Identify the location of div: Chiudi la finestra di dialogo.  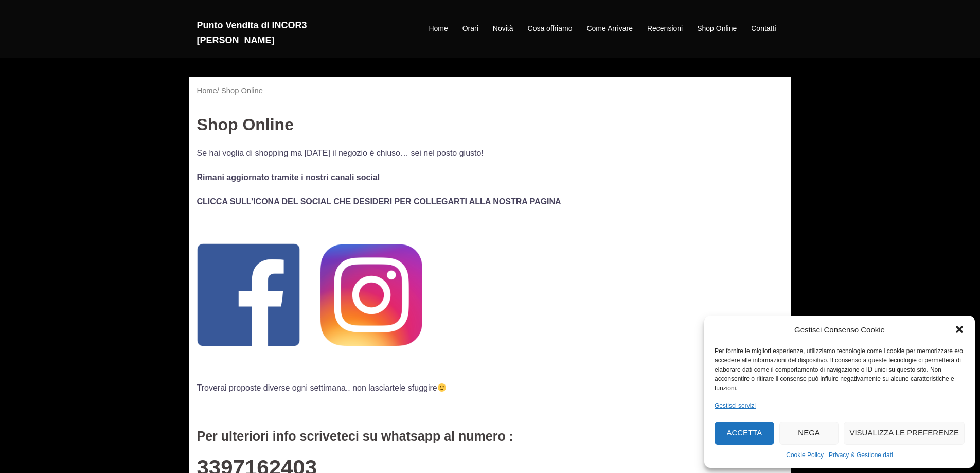
(959, 329).